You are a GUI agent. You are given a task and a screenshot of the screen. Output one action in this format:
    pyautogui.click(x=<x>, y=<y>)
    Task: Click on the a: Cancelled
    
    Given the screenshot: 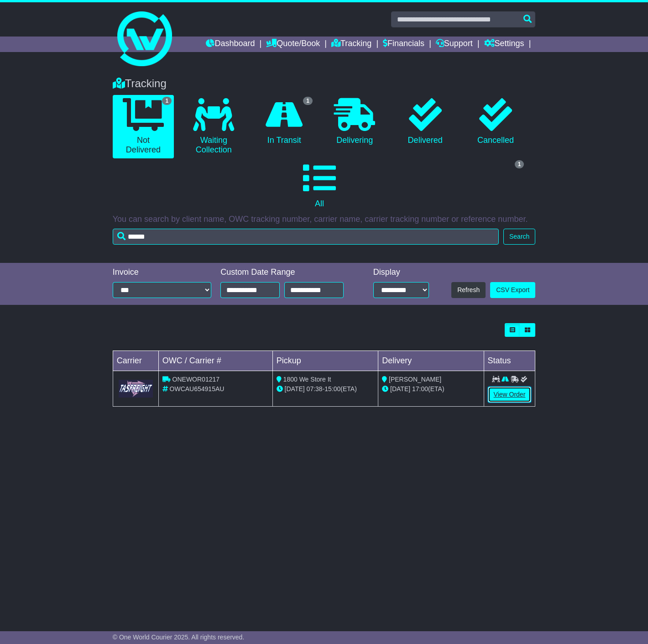 What is the action you would take?
    pyautogui.click(x=495, y=122)
    